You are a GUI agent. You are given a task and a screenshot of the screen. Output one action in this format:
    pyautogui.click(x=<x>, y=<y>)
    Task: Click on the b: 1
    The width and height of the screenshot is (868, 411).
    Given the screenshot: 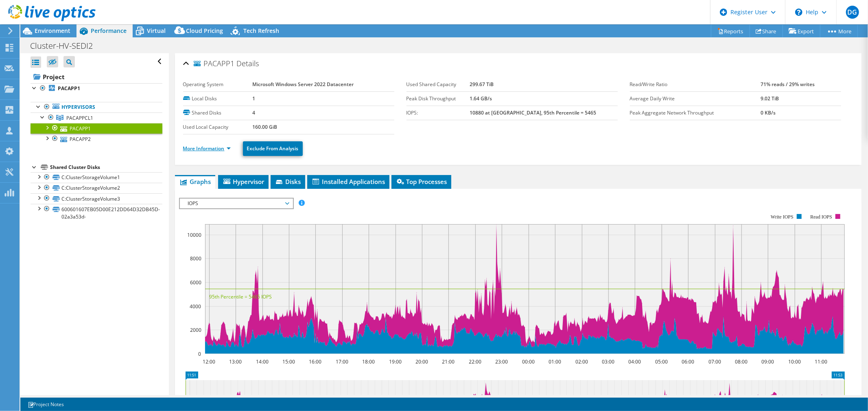 What is the action you would take?
    pyautogui.click(x=254, y=99)
    